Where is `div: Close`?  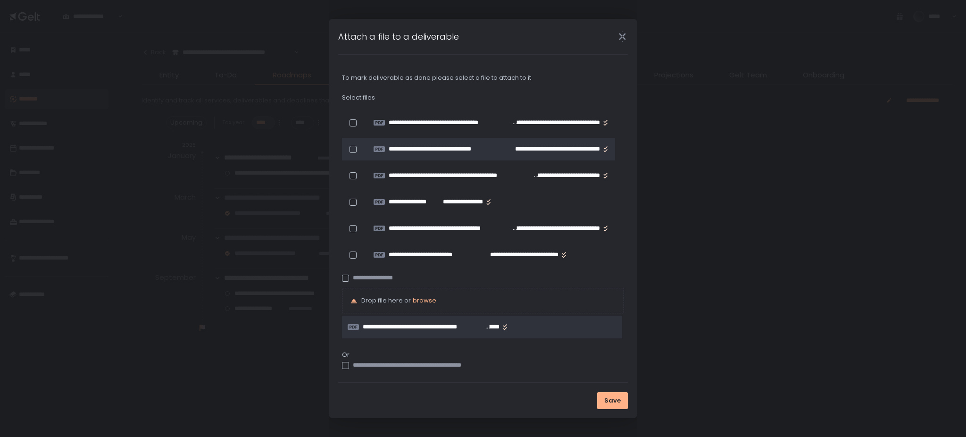 div: Close is located at coordinates (622, 36).